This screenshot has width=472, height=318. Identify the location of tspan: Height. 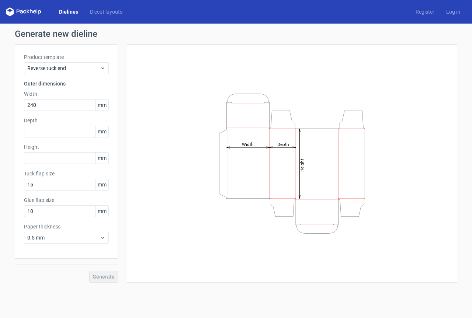
(302, 165).